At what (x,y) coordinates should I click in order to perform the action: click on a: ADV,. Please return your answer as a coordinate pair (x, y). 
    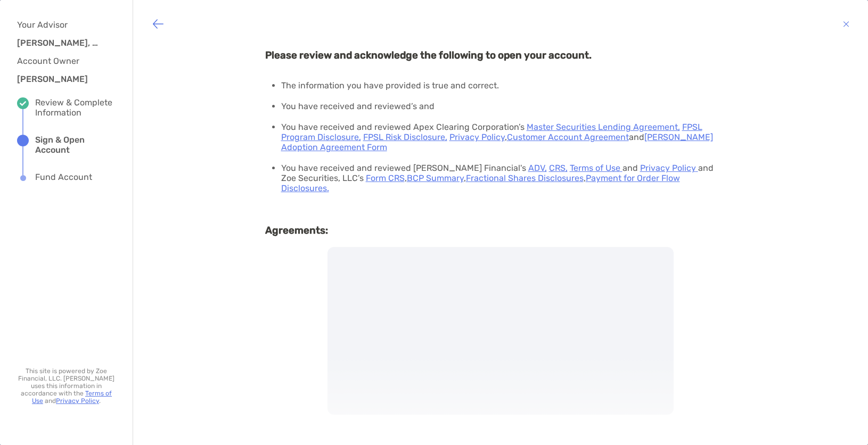
    Looking at the image, I should click on (538, 168).